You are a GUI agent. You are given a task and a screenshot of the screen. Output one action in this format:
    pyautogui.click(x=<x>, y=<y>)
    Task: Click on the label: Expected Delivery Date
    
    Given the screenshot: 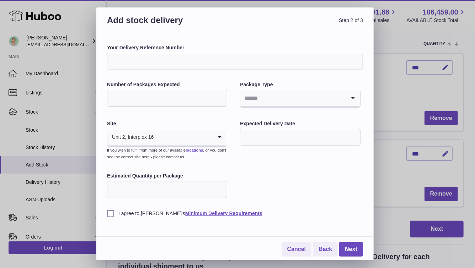 What is the action you would take?
    pyautogui.click(x=300, y=124)
    